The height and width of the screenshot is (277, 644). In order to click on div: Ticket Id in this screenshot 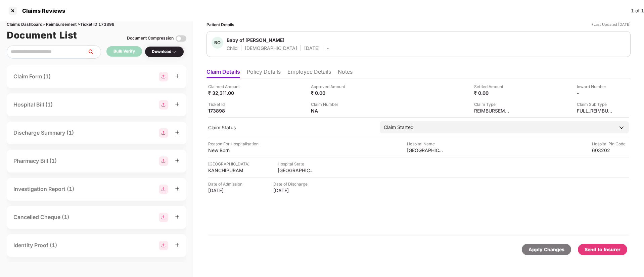, I will do `click(227, 104)`.